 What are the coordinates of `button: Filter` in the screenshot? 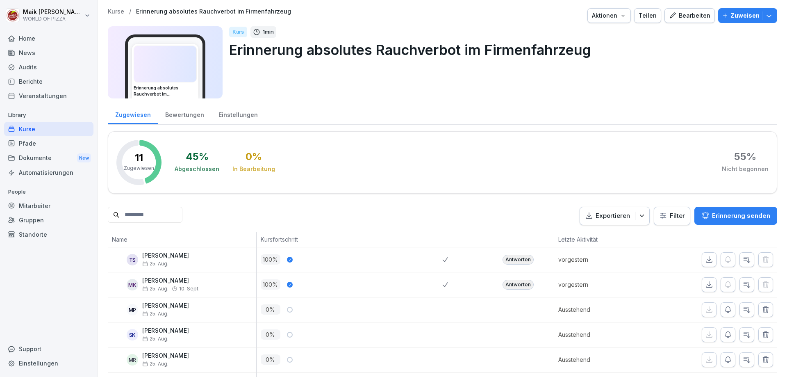 It's located at (672, 216).